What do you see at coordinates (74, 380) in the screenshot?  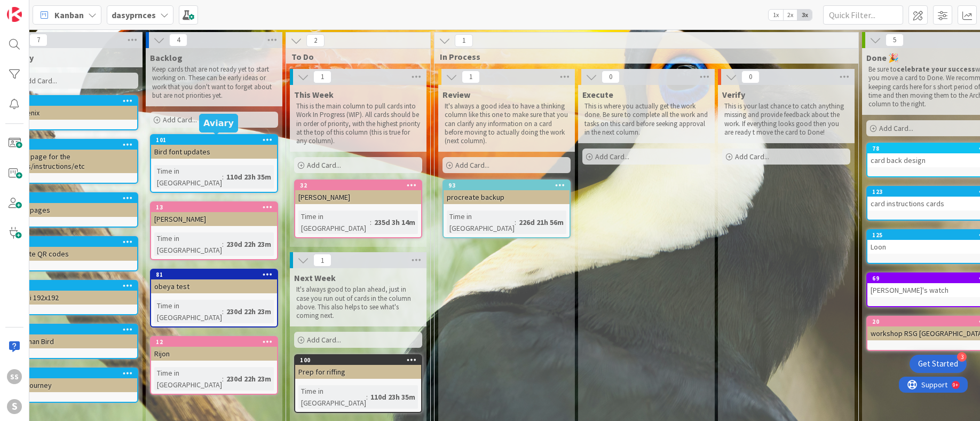 I see `div: 21mid journey` at bounding box center [74, 380].